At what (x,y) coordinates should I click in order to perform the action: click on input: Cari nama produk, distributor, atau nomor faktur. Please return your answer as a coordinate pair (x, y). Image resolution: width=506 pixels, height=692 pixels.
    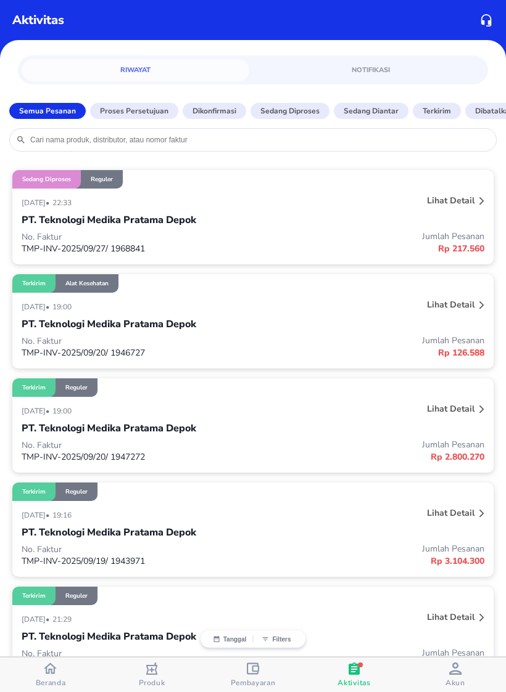
    Looking at the image, I should click on (259, 140).